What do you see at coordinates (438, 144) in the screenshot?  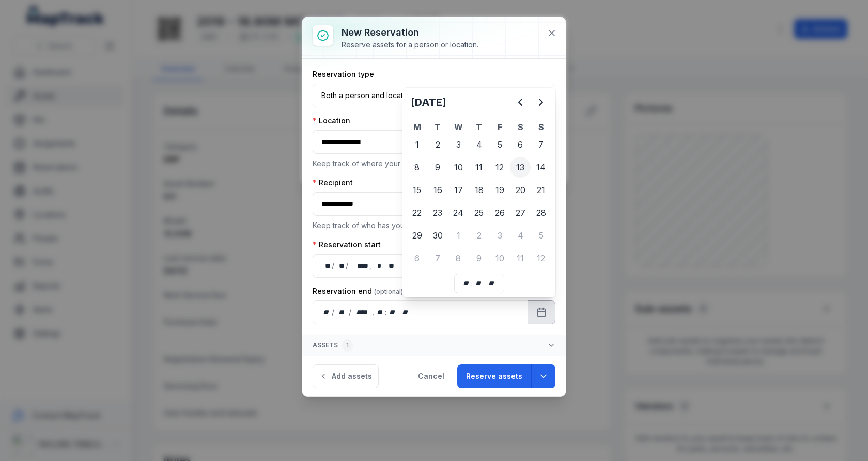 I see `div: Tuesday 2 September 2025` at bounding box center [438, 144].